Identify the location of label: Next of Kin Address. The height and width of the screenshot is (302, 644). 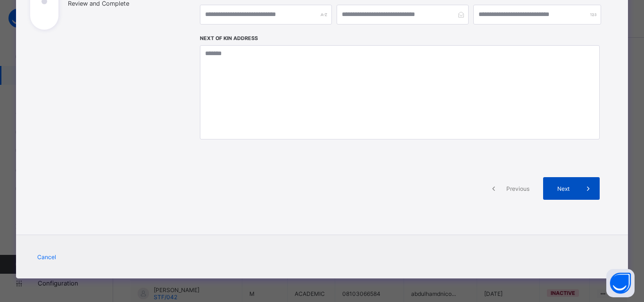
(228, 38).